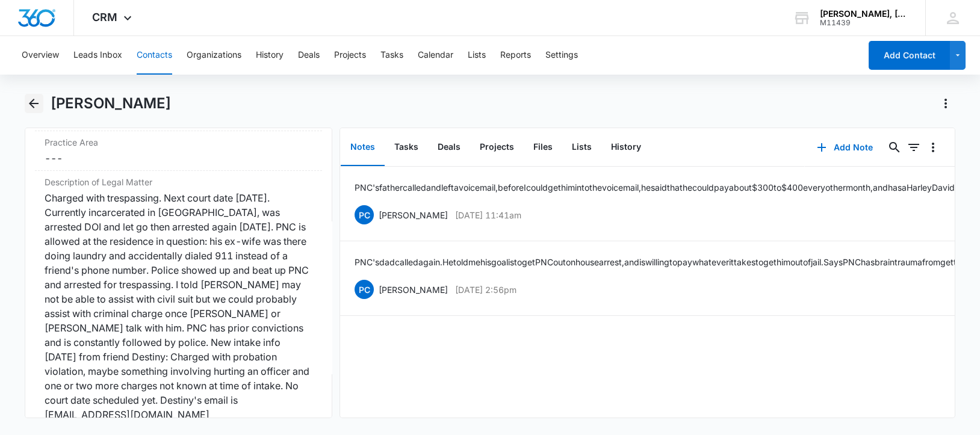  Describe the element at coordinates (845, 147) in the screenshot. I see `button: Add Note` at that location.